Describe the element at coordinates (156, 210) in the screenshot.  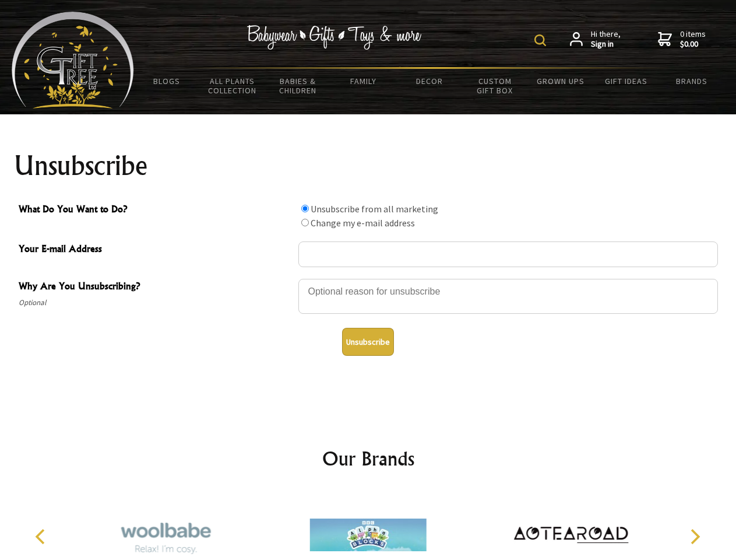
I see `span: What Do You Want to Do?` at that location.